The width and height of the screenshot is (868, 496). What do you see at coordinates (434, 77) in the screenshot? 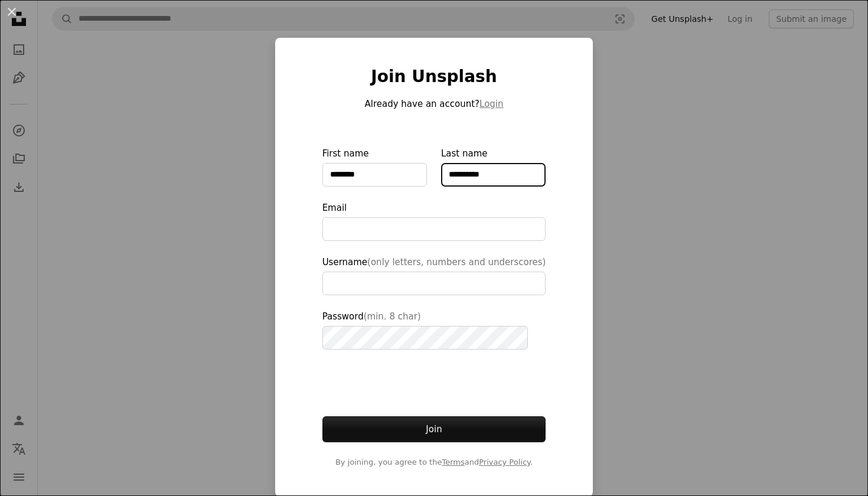
I see `h1: Join Unsplash` at bounding box center [434, 77].